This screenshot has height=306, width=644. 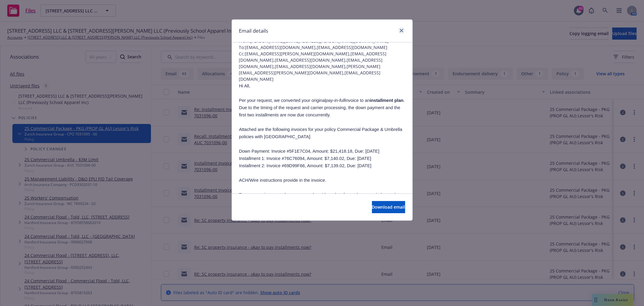 I want to click on b: installment plan, so click(x=387, y=101).